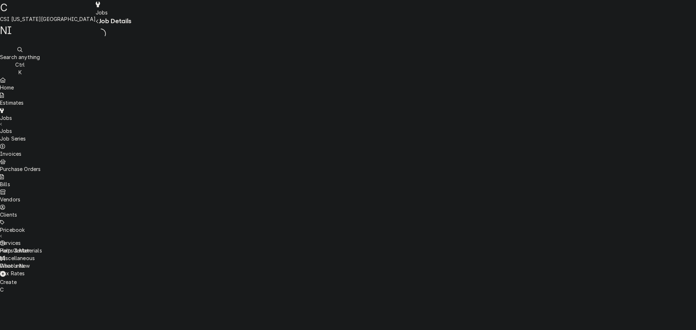  Describe the element at coordinates (102, 12) in the screenshot. I see `span: Jobs` at that location.